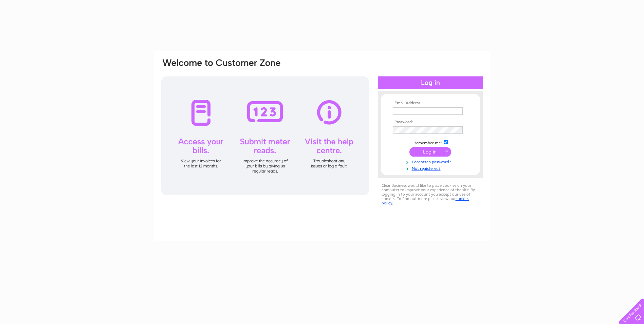 This screenshot has width=644, height=324. What do you see at coordinates (430, 152) in the screenshot?
I see `input: Submit` at bounding box center [430, 152].